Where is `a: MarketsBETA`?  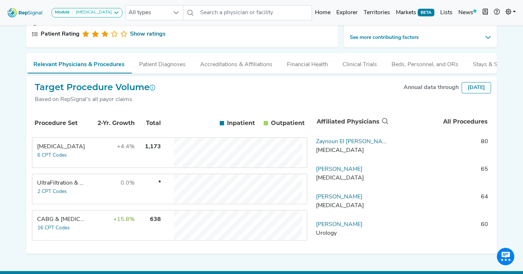 a: MarketsBETA is located at coordinates (415, 13).